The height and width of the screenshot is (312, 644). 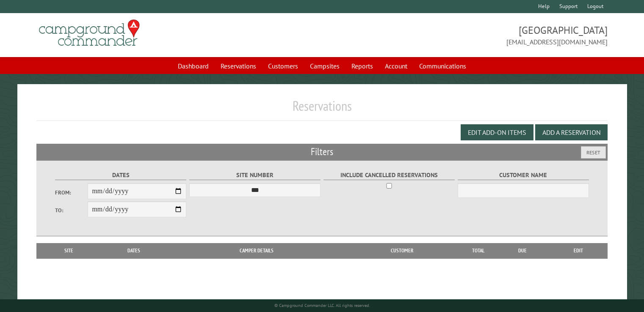 I want to click on a: Campsites, so click(x=325, y=66).